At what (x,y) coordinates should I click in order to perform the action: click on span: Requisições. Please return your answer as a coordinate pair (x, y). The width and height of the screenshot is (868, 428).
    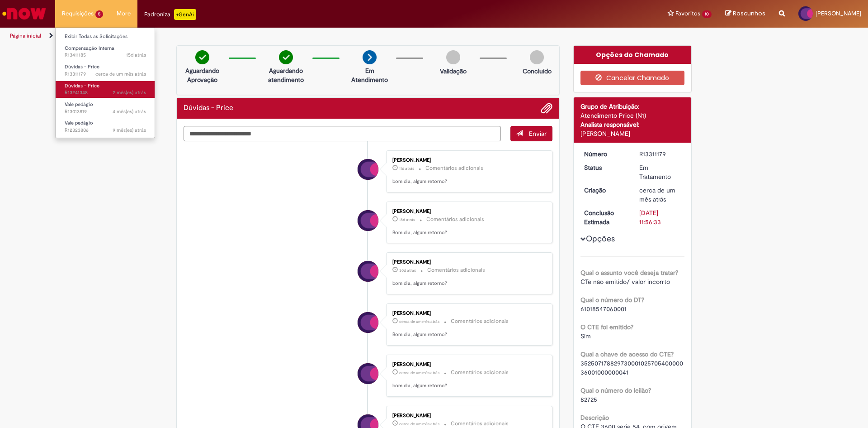
    Looking at the image, I should click on (78, 14).